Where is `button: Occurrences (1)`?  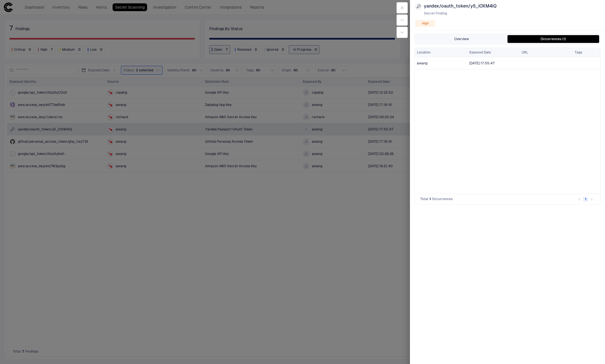
button: Occurrences (1) is located at coordinates (553, 39).